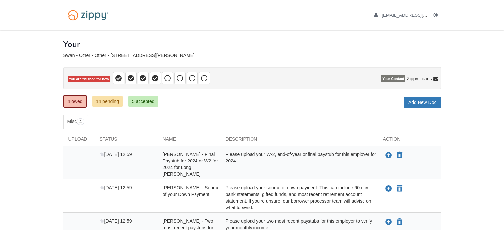 This screenshot has width=504, height=230. I want to click on span: You are finished for now, so click(89, 79).